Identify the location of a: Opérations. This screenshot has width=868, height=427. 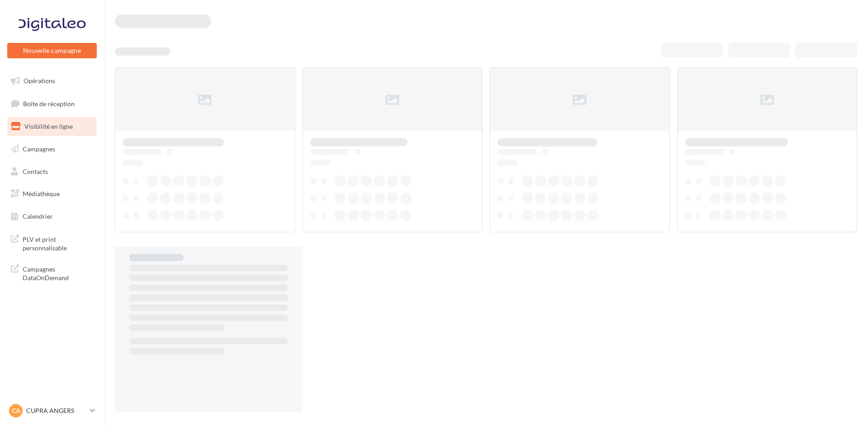
(52, 81).